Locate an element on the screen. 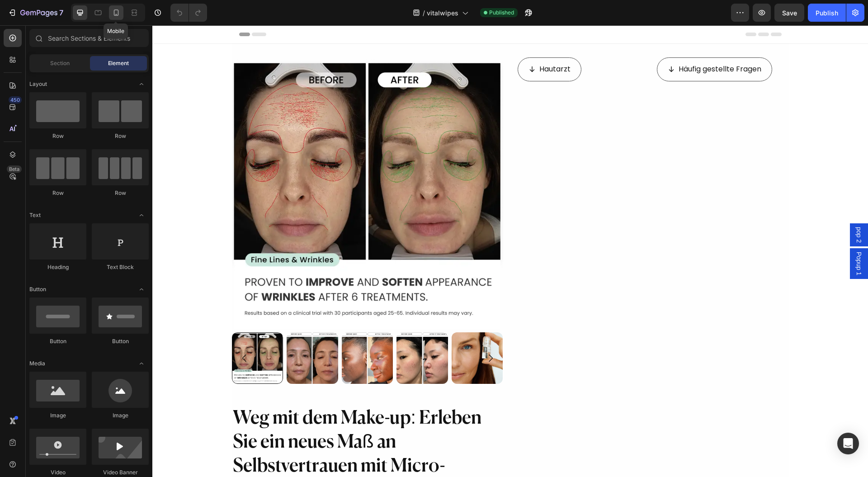 This screenshot has width=868, height=477. div: Video Banner is located at coordinates (120, 473).